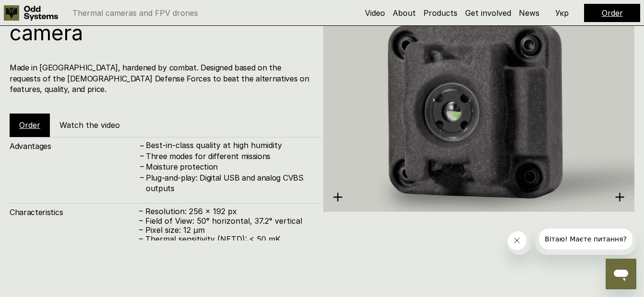 This screenshot has width=644, height=297. I want to click on p: Thermal cameras and FPV drones, so click(135, 13).